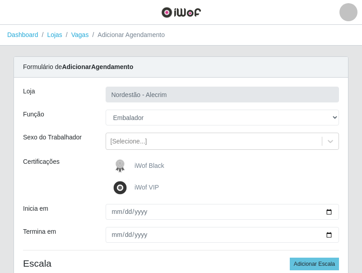  What do you see at coordinates (129, 141) in the screenshot?
I see `div: [Selecione...]` at bounding box center [129, 141].